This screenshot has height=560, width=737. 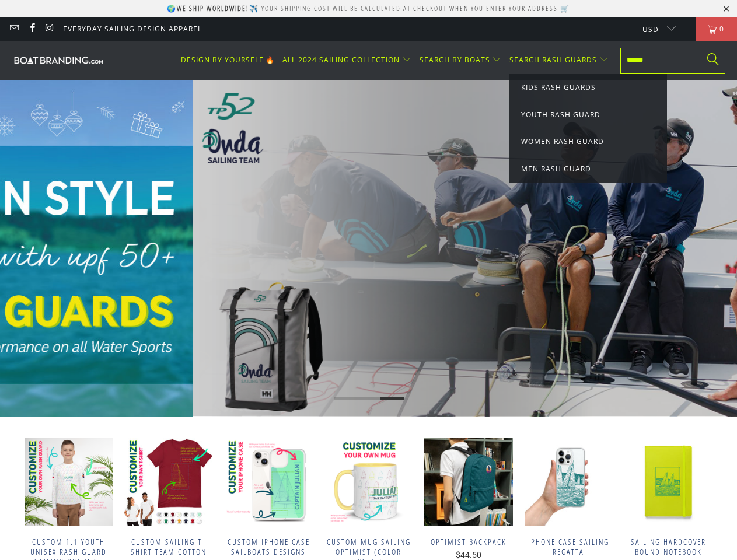 I want to click on span: ALL 2024 SAILING COLLECTION, so click(x=341, y=60).